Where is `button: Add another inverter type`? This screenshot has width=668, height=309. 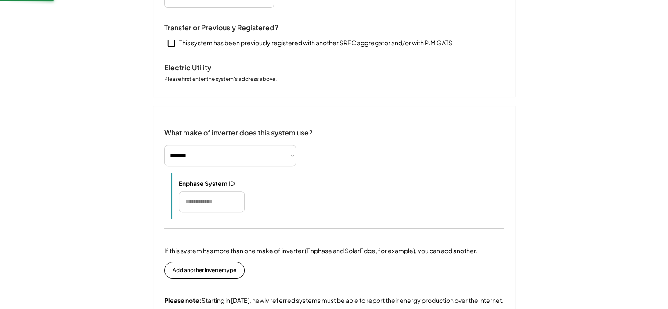 button: Add another inverter type is located at coordinates (204, 270).